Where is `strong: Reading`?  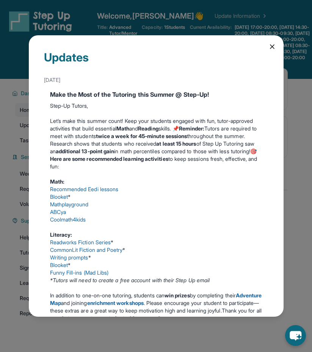 strong: Reading is located at coordinates (148, 128).